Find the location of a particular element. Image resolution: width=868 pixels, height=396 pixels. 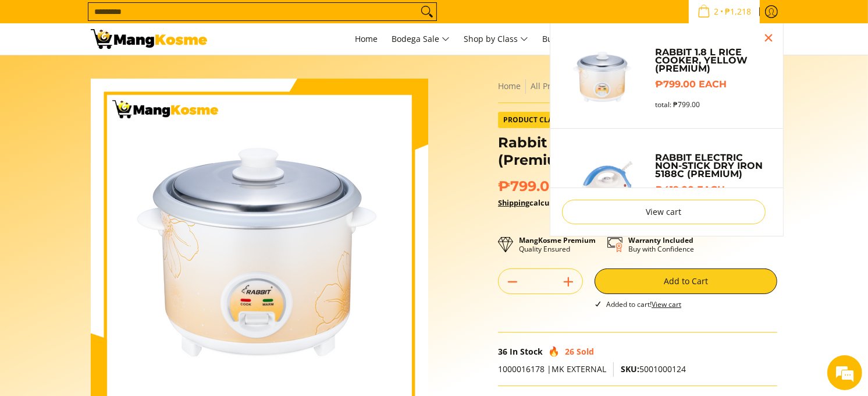

h6: ₱799.00 each is located at coordinates (713, 84).